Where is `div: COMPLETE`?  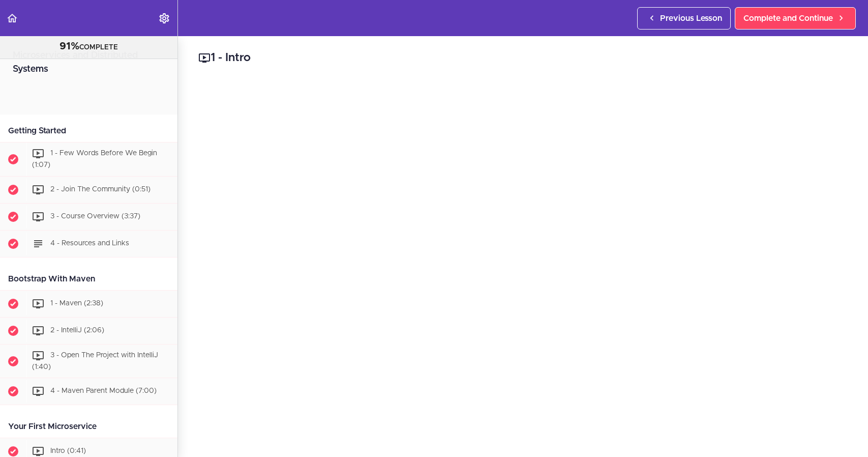
div: COMPLETE is located at coordinates (89, 47).